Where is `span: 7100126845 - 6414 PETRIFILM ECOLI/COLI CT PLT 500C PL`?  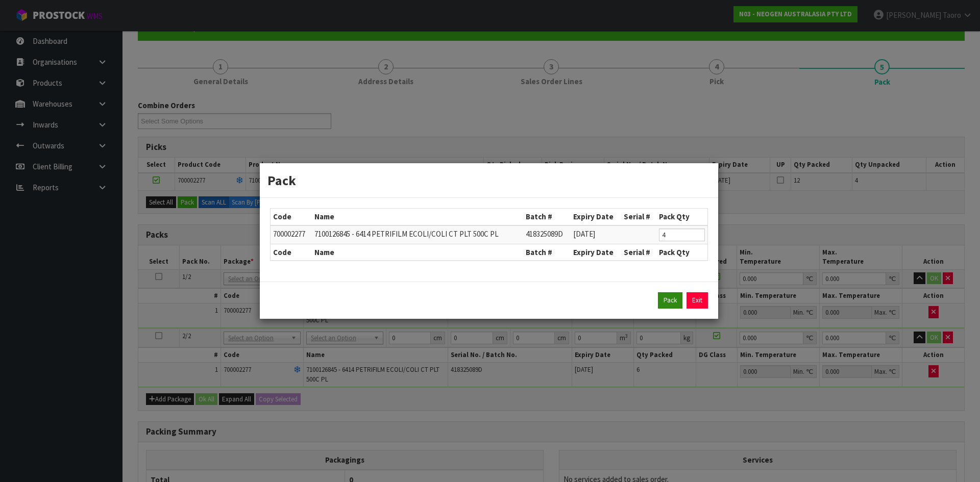 span: 7100126845 - 6414 PETRIFILM ECOLI/COLI CT PLT 500C PL is located at coordinates (407, 233).